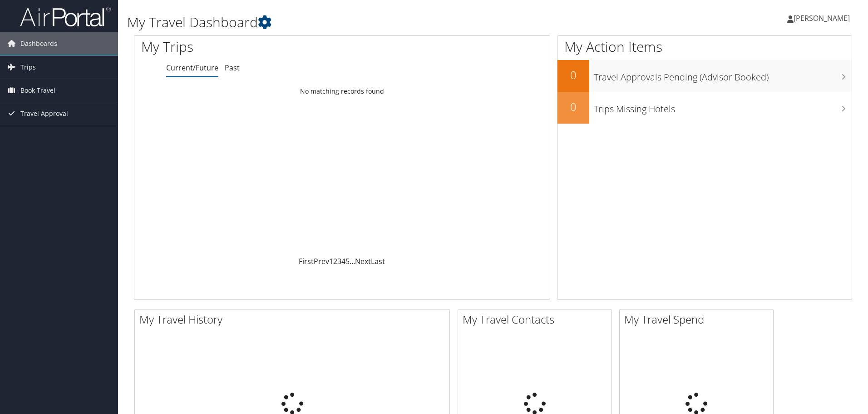 This screenshot has width=868, height=414. What do you see at coordinates (294, 319) in the screenshot?
I see `h2: My Travel History` at bounding box center [294, 319].